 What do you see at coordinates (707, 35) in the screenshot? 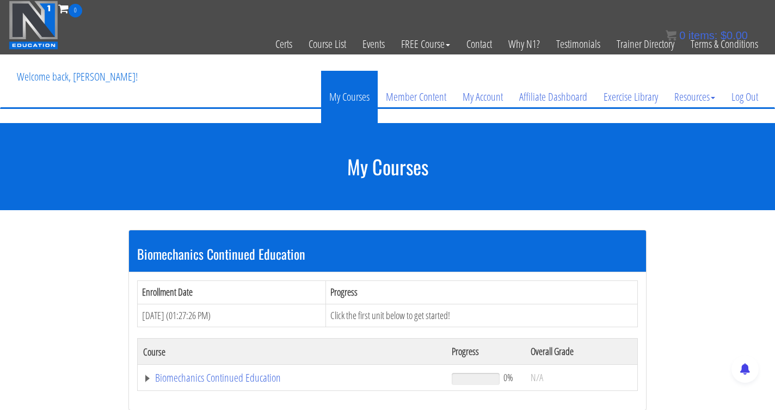
I see `a: 0 items: $0.00` at bounding box center [707, 35].